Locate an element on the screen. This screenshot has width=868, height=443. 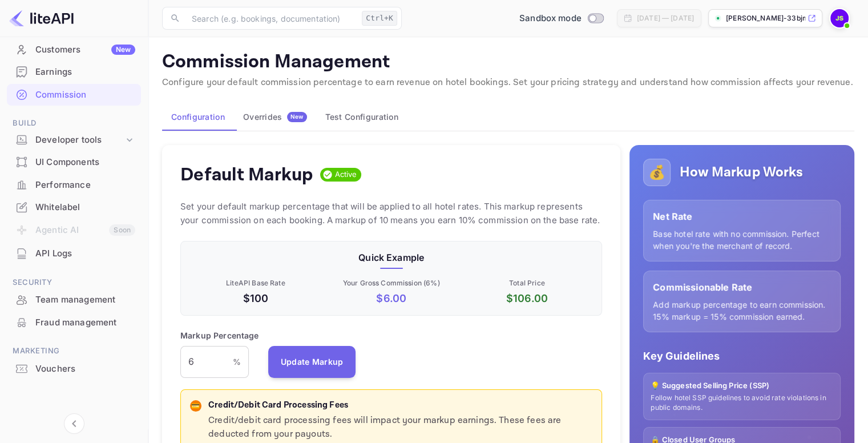
h4: Default Markup is located at coordinates (247, 175).